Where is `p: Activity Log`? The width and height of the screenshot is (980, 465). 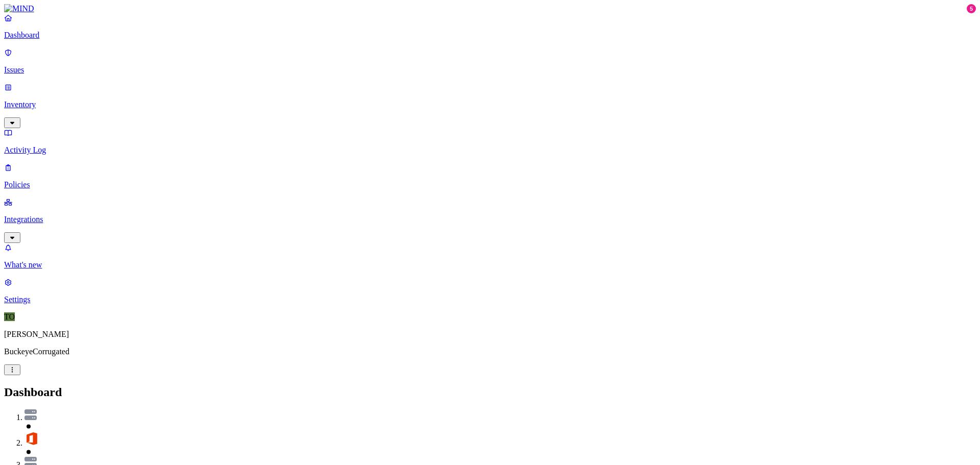
p: Activity Log is located at coordinates (490, 150).